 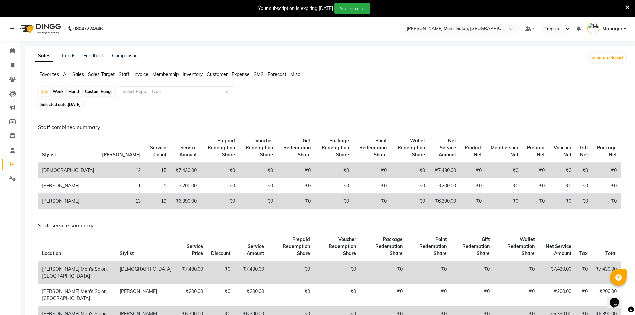 I want to click on span: Membership Net, so click(x=504, y=151).